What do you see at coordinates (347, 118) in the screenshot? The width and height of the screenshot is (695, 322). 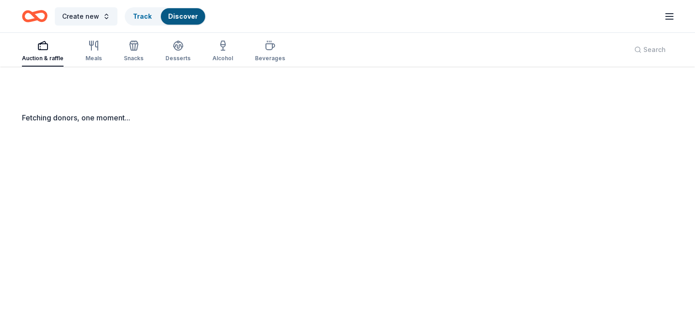 I see `div: Fetching donors, one moment...` at bounding box center [347, 118].